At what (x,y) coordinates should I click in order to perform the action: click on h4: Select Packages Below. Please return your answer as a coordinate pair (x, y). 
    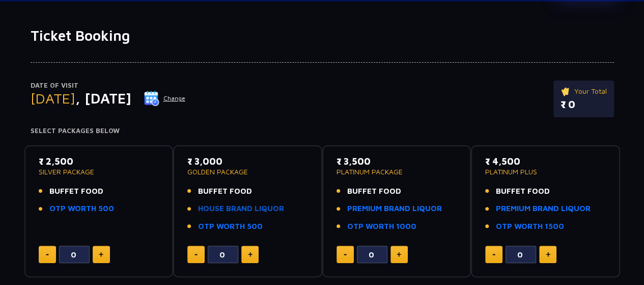
    Looking at the image, I should click on (322, 131).